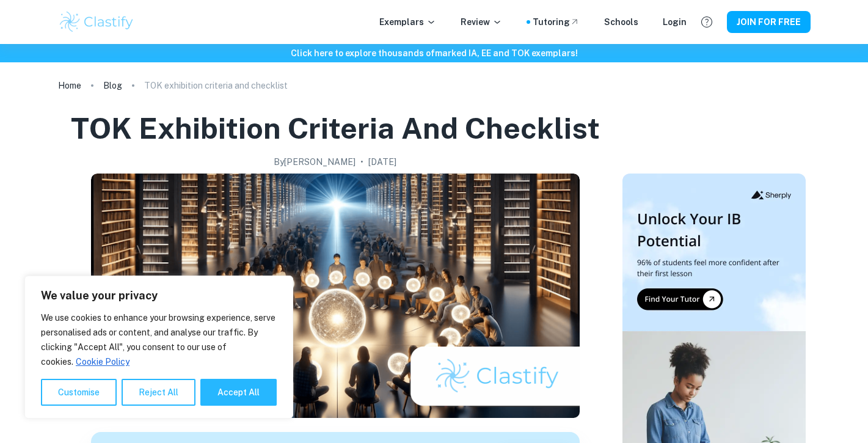  I want to click on button: JOIN FOR FREE, so click(768, 22).